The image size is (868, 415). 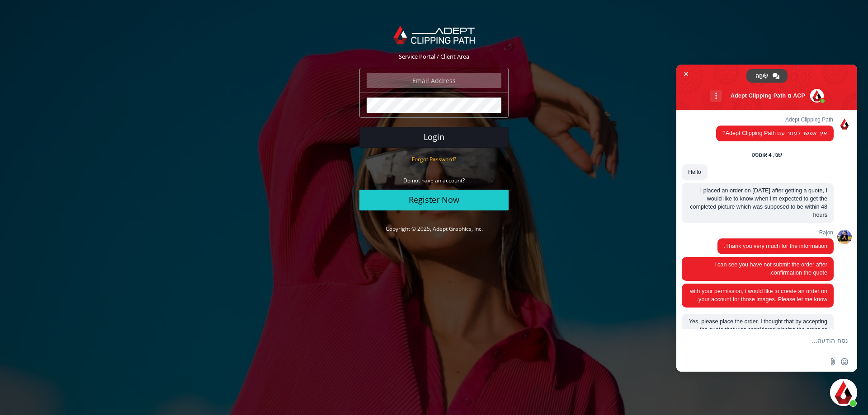 What do you see at coordinates (766, 75) in the screenshot?
I see `a: שִׂיחָה` at bounding box center [766, 75].